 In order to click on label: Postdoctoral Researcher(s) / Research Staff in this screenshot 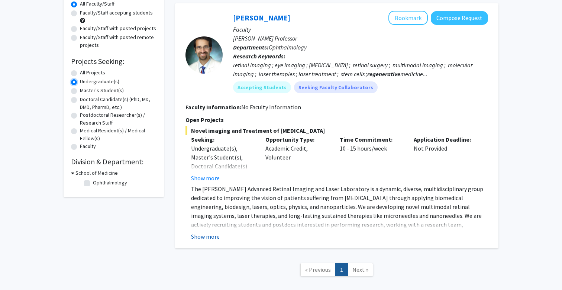, I will do `click(118, 119)`.